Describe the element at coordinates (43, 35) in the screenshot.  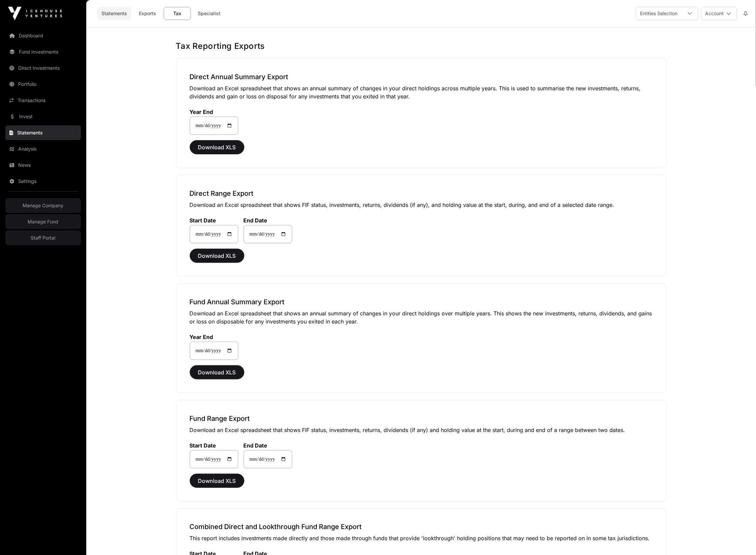
I see `a: Dashboard` at that location.